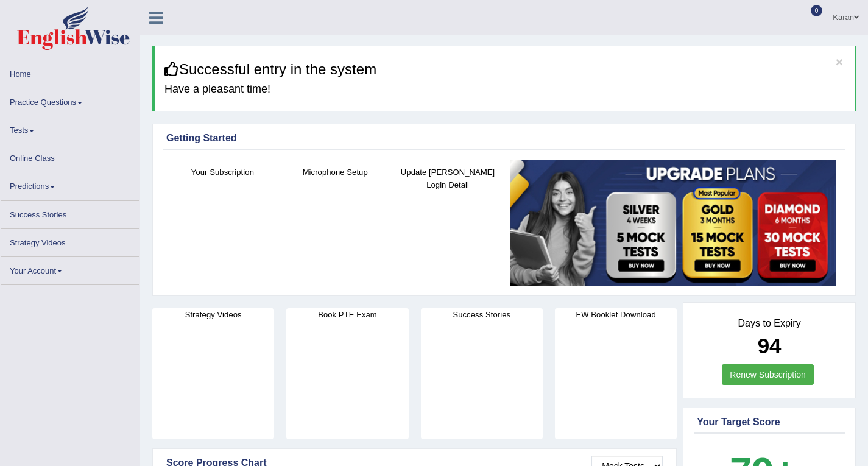  Describe the element at coordinates (223, 172) in the screenshot. I see `h4: Your Subscription` at that location.